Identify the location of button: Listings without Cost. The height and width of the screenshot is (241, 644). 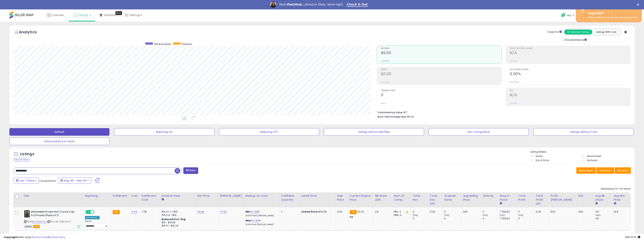
(584, 132).